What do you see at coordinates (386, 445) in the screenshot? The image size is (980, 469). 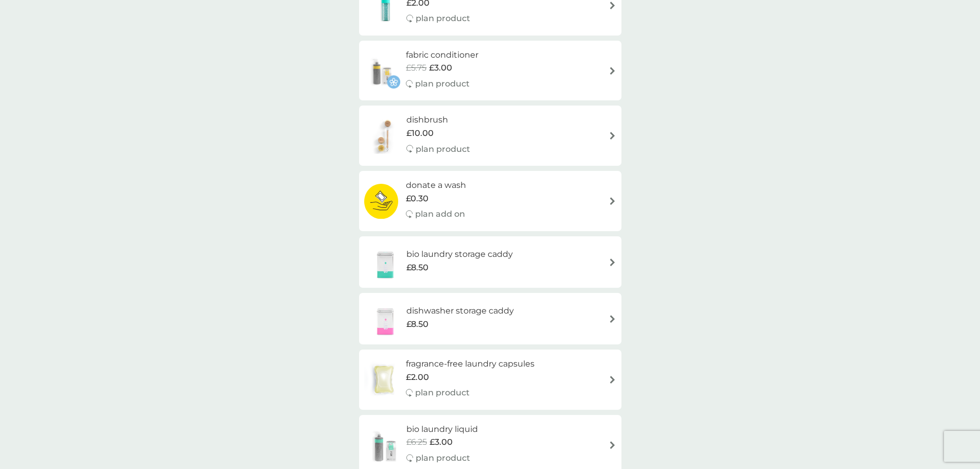 I see `img: bio laundry liquid` at bounding box center [386, 445].